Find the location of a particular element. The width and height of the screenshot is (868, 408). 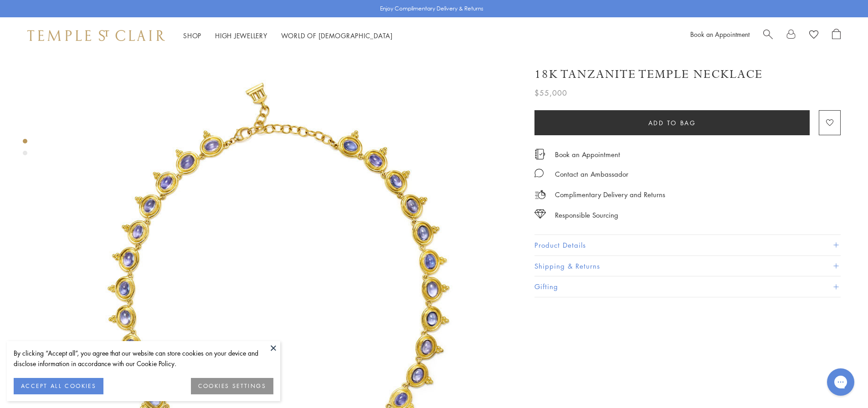

button: Gifting is located at coordinates (687, 287).